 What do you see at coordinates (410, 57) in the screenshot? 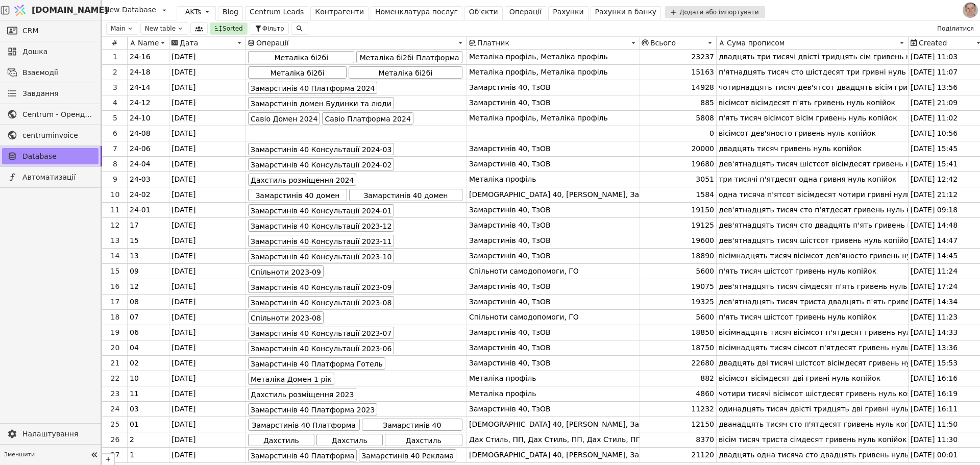
I see `div: Металіка бі2бі Платформа 10` at bounding box center [410, 57].